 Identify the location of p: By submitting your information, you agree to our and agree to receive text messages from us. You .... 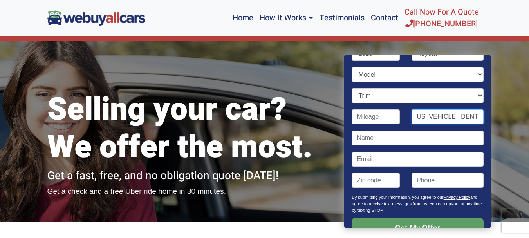
(418, 206).